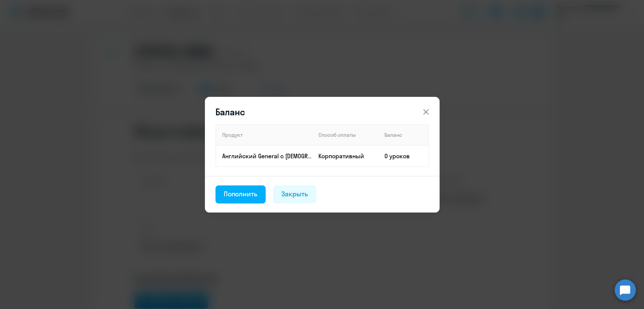  Describe the element at coordinates (403, 135) in the screenshot. I see `th: Баланс` at that location.